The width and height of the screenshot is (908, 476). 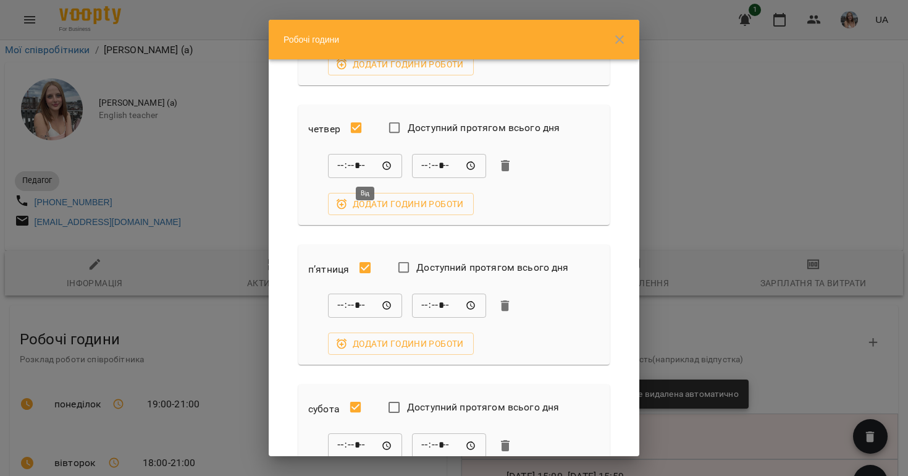 What do you see at coordinates (329, 269) in the screenshot?
I see `h6: п’ятниця` at bounding box center [329, 269].